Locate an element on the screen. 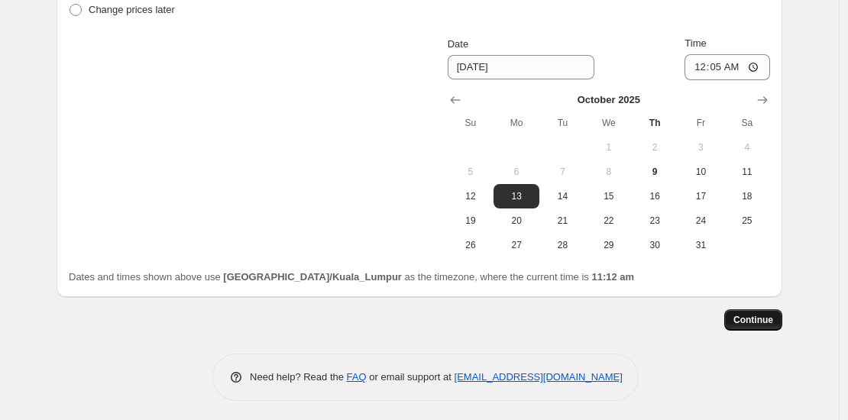 This screenshot has height=420, width=848. button: Saturday October 18 2025 is located at coordinates (747, 196).